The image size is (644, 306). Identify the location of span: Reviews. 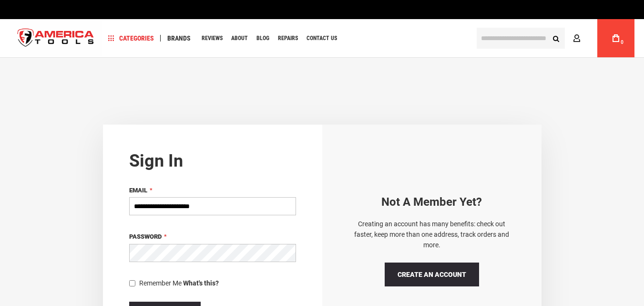
(212, 38).